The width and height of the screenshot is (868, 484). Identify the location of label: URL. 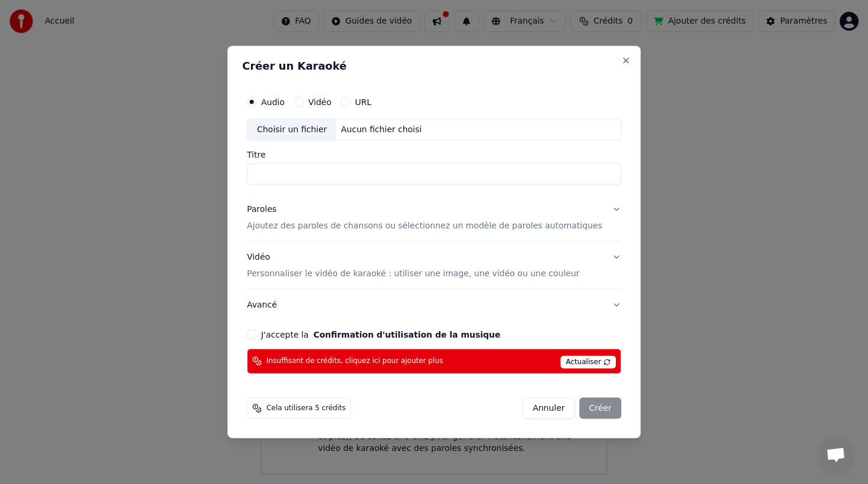
(363, 102).